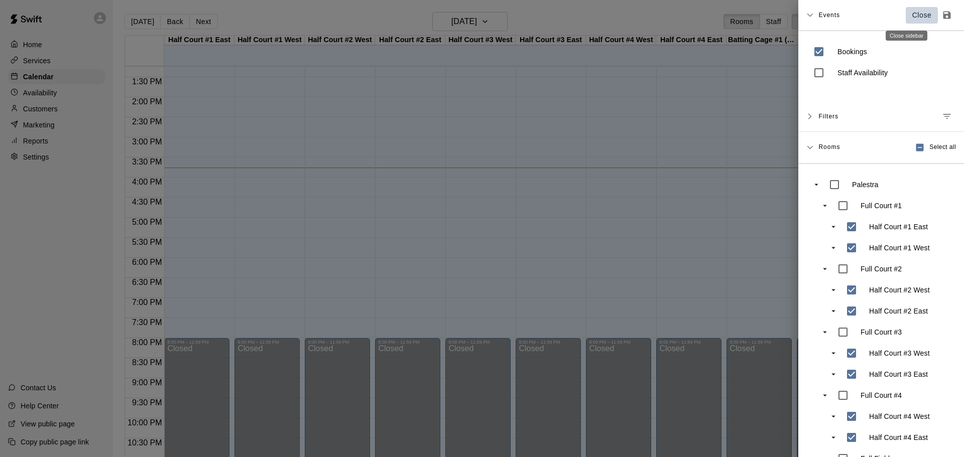 The height and width of the screenshot is (457, 964). I want to click on div: RoomsSelect all, so click(881, 148).